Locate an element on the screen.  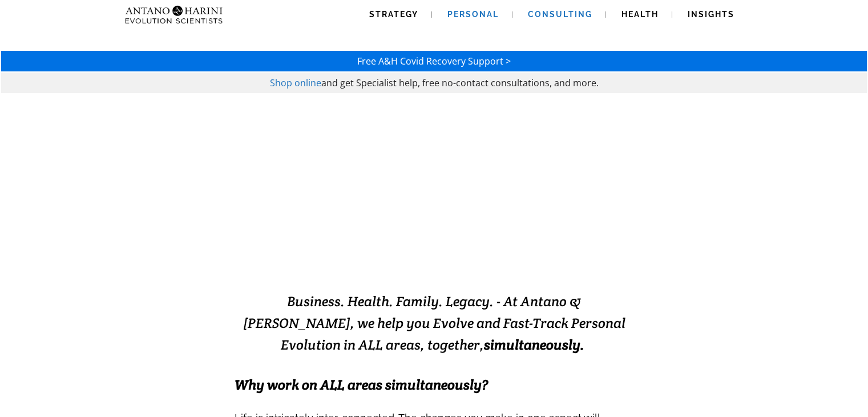
span: Strategy is located at coordinates (394, 14).